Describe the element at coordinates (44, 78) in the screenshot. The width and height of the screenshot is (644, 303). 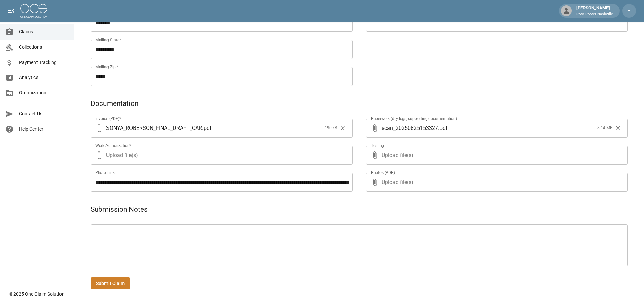
I see `span: Analytics` at that location.